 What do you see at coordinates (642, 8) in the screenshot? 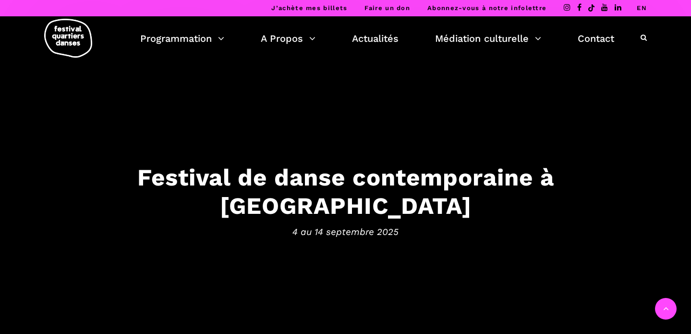
I see `a: EN` at bounding box center [642, 8].